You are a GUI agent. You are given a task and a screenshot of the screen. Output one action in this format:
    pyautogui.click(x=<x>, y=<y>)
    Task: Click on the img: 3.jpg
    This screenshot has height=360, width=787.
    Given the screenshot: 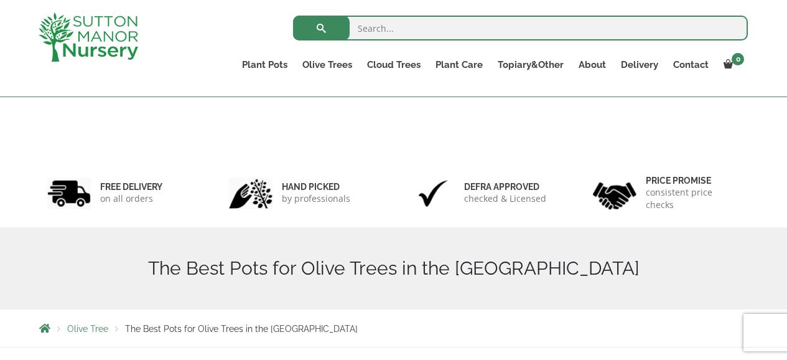 What is the action you would take?
    pyautogui.click(x=433, y=193)
    